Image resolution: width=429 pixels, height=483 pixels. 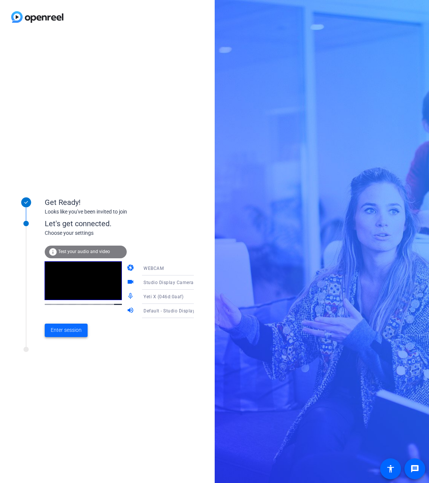 What do you see at coordinates (415, 468) in the screenshot?
I see `mat-icon: message` at bounding box center [415, 468].